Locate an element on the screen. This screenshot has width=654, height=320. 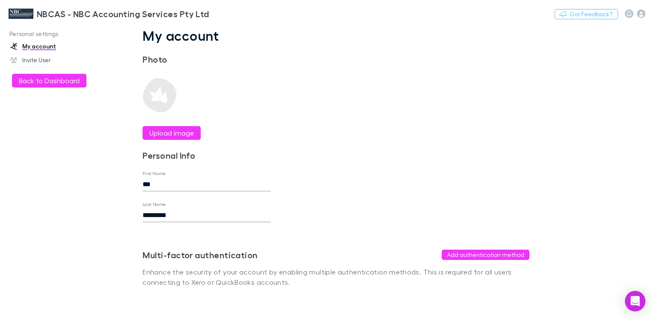
h1: My account is located at coordinates (336, 36).